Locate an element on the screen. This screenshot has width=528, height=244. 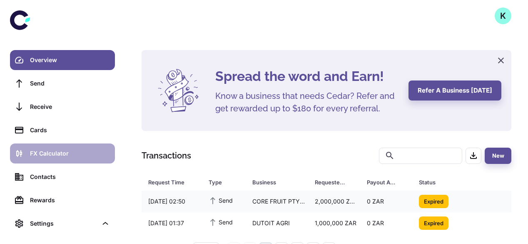
div: Payout Amount is located at coordinates (383, 182).